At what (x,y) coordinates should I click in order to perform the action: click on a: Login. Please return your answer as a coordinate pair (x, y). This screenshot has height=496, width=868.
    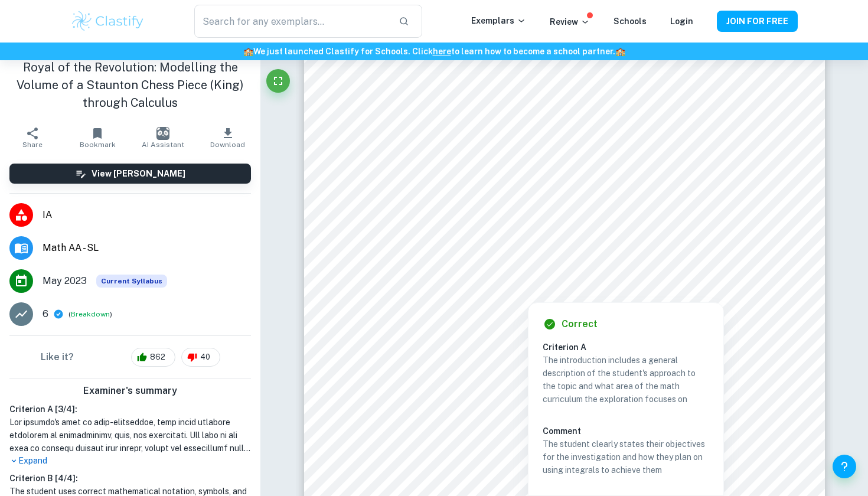
    Looking at the image, I should click on (682, 21).